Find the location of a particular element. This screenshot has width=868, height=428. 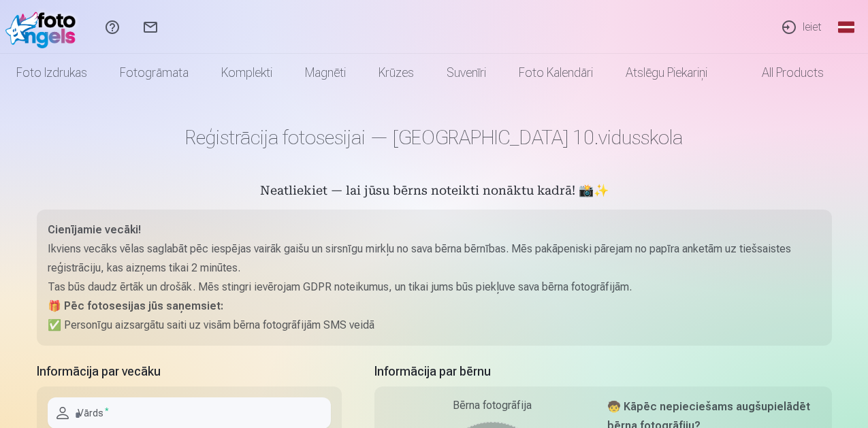

div: Bērna fotogrāfija is located at coordinates (492, 406).